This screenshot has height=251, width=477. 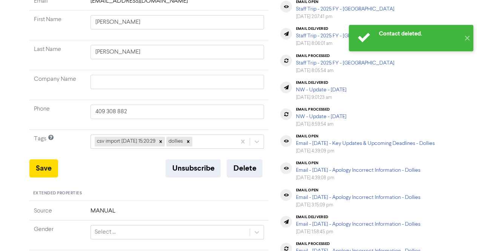 I want to click on td: Source, so click(x=58, y=213).